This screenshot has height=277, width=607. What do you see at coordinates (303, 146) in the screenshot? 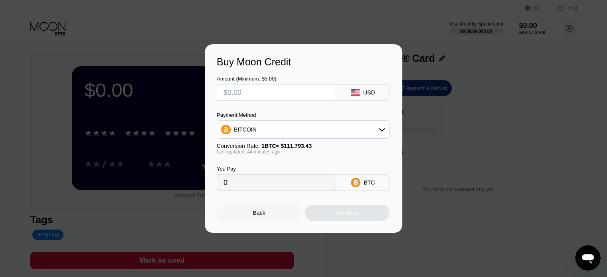
I see `div: Conversion Rate:` at bounding box center [303, 146].